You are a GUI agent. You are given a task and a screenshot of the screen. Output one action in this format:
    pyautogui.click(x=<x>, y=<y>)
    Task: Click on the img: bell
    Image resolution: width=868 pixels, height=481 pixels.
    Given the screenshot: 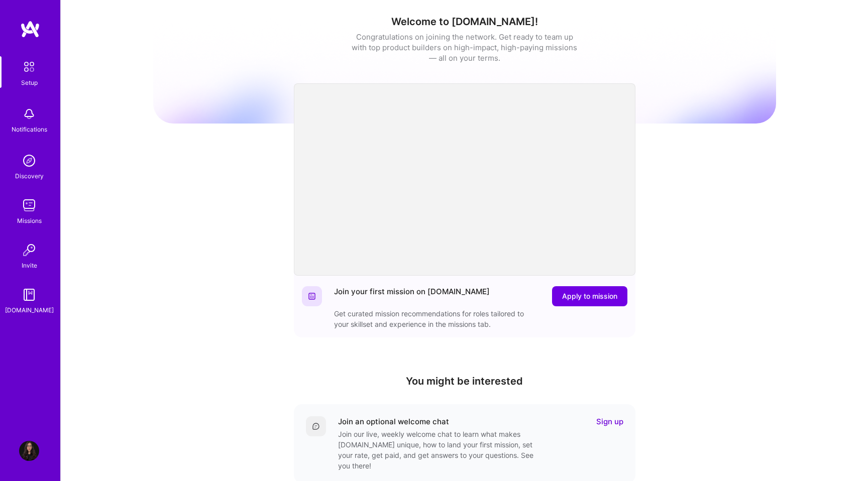 What is the action you would take?
    pyautogui.click(x=29, y=114)
    